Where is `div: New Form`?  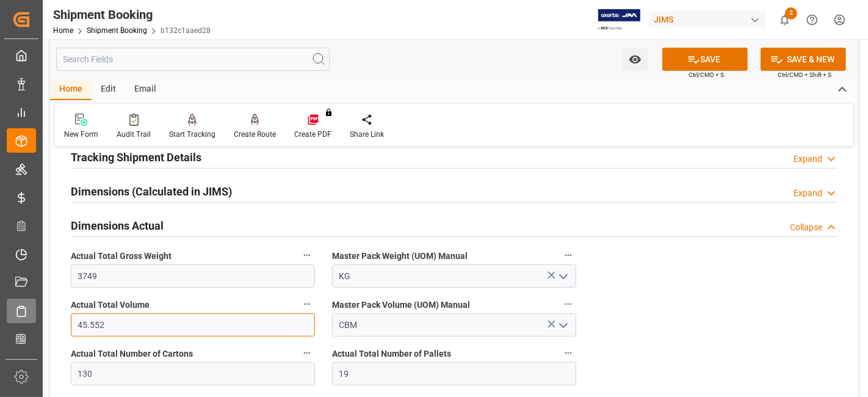 div: New Form is located at coordinates (82, 134).